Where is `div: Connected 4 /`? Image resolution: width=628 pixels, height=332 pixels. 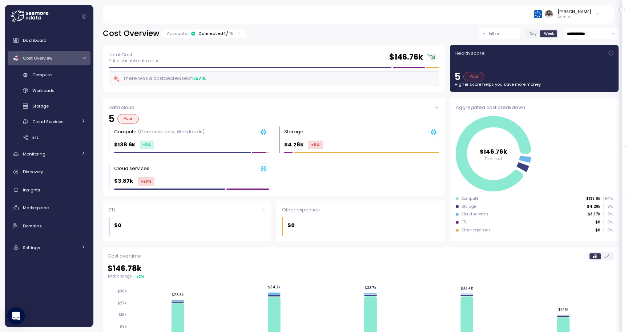 div: Connected 4 / is located at coordinates (216, 33).